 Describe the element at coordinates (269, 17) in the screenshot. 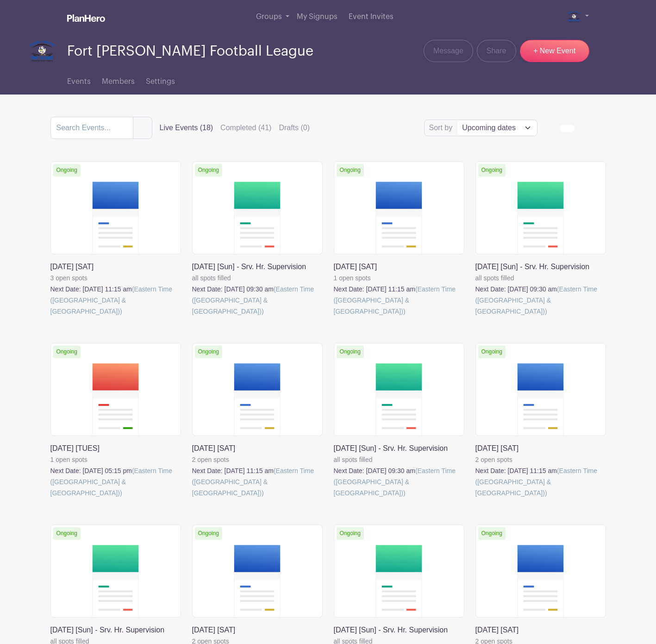

I see `span: Groups` at that location.